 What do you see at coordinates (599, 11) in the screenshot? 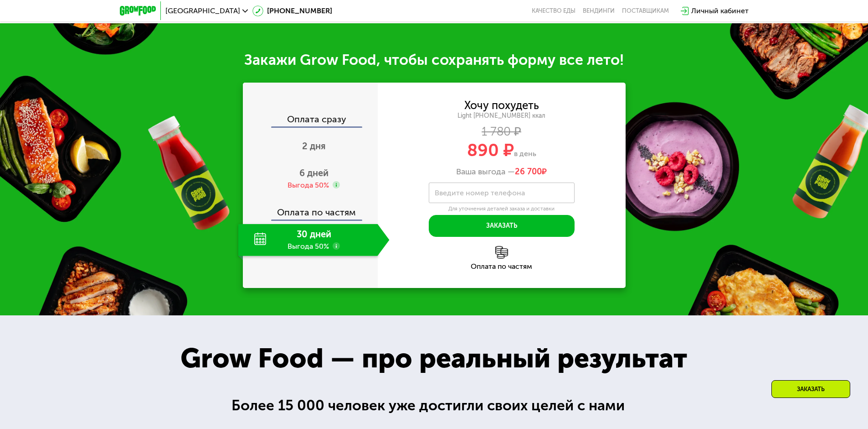
I see `a: Вендинги` at bounding box center [599, 11].